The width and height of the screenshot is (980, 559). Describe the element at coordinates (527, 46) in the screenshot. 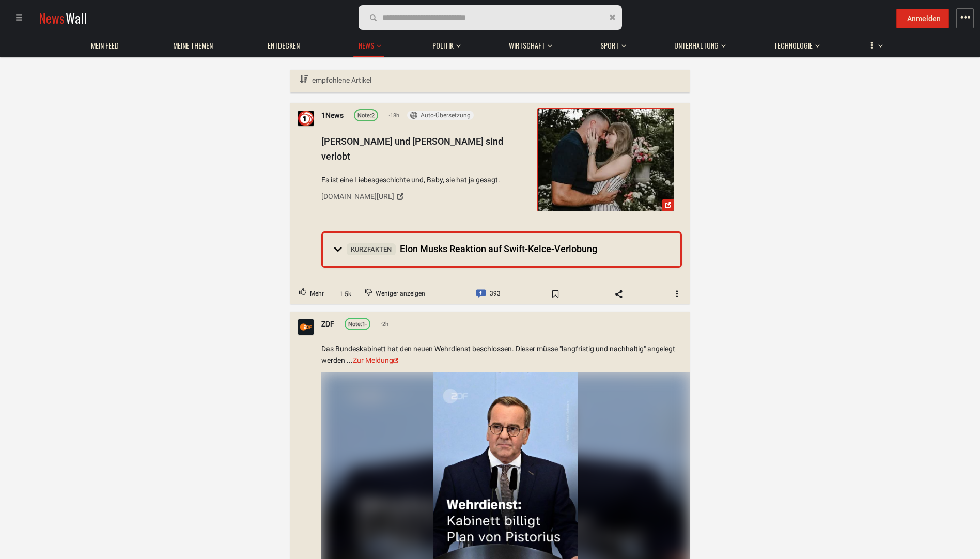

I see `a: Wirtschaft` at that location.